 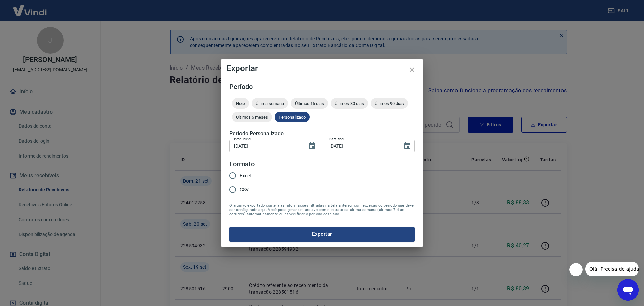 I want to click on button: Choose date, selected date is 22 de set de 2025, so click(x=407, y=146).